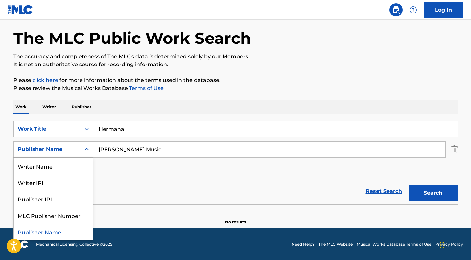 This screenshot has width=471, height=260. Describe the element at coordinates (236, 64) in the screenshot. I see `p: It is not an authoritative source for recording information.` at that location.